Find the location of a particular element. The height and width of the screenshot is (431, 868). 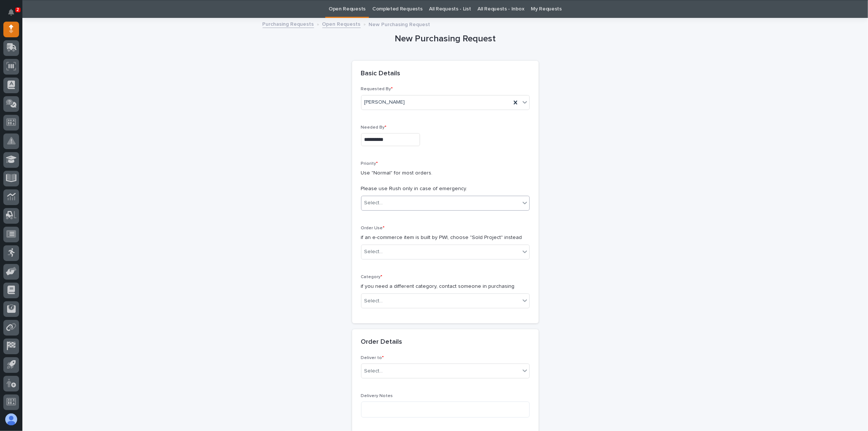

p: 2 is located at coordinates (17, 10).